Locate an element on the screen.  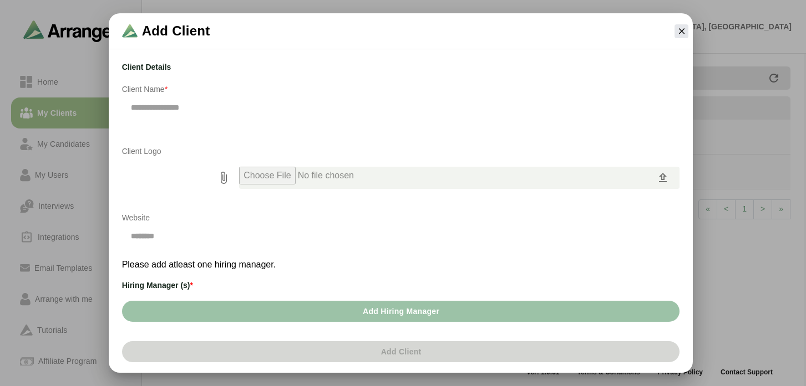
span: Add Client is located at coordinates (176, 31).